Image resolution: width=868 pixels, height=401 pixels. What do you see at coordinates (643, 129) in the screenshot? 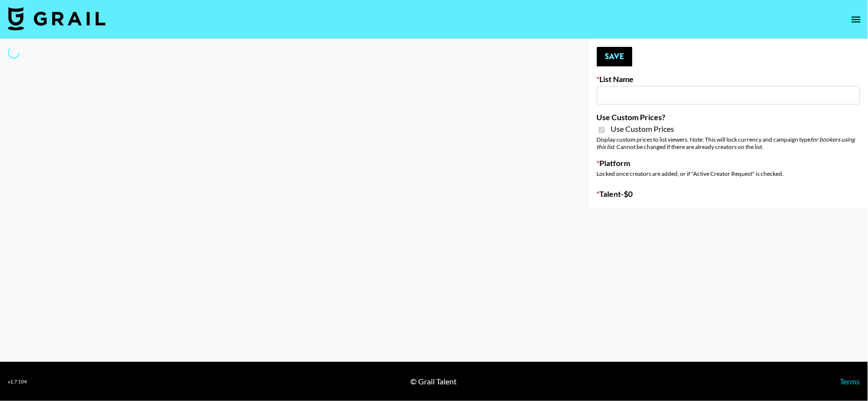
I see `span: Use Custom Prices` at bounding box center [643, 129].